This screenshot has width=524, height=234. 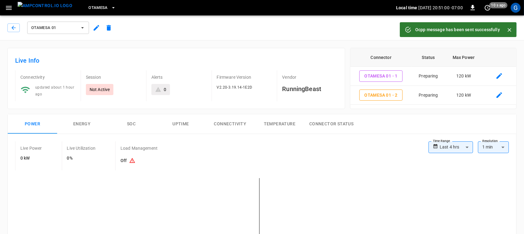 I want to click on table: connector table, so click(x=433, y=76).